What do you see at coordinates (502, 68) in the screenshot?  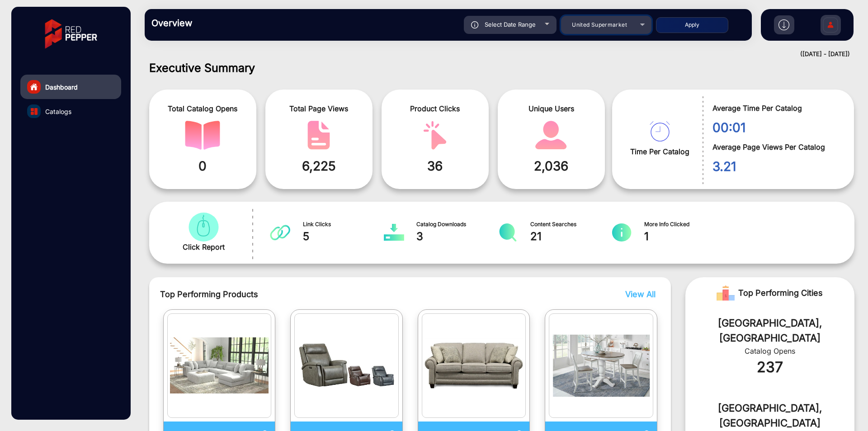 I see `h1: Executive Summary` at bounding box center [502, 68].